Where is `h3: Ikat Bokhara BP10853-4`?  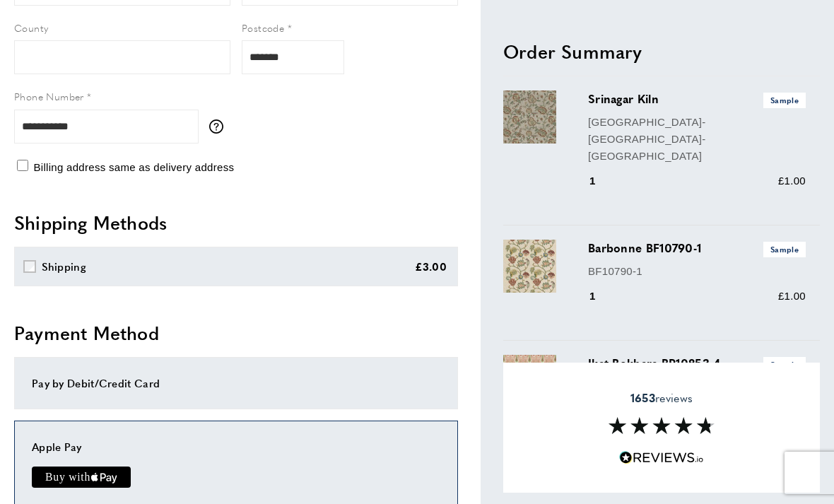
h3: Ikat Bokhara BP10853-4 is located at coordinates (697, 363).